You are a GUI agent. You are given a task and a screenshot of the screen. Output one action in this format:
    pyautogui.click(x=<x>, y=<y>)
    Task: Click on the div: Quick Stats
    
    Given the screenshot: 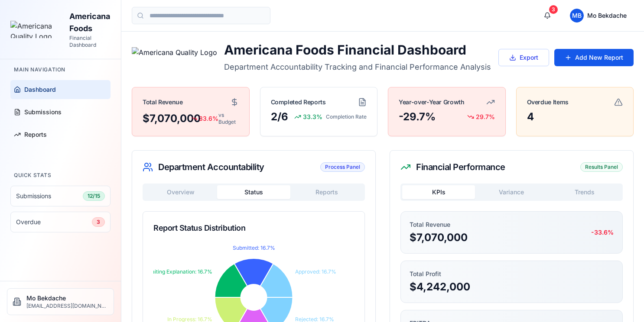 What is the action you would take?
    pyautogui.click(x=60, y=175)
    